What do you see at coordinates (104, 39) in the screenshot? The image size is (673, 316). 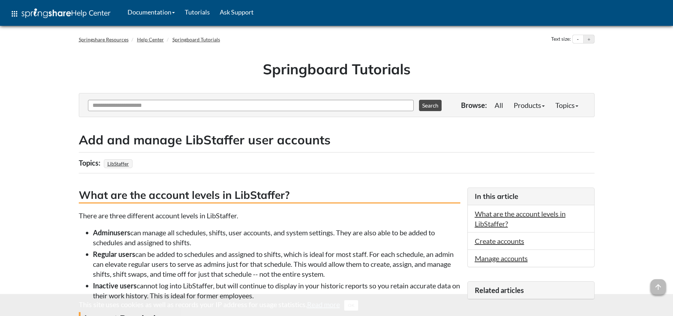 I see `a: Springshare Resources` at bounding box center [104, 39].